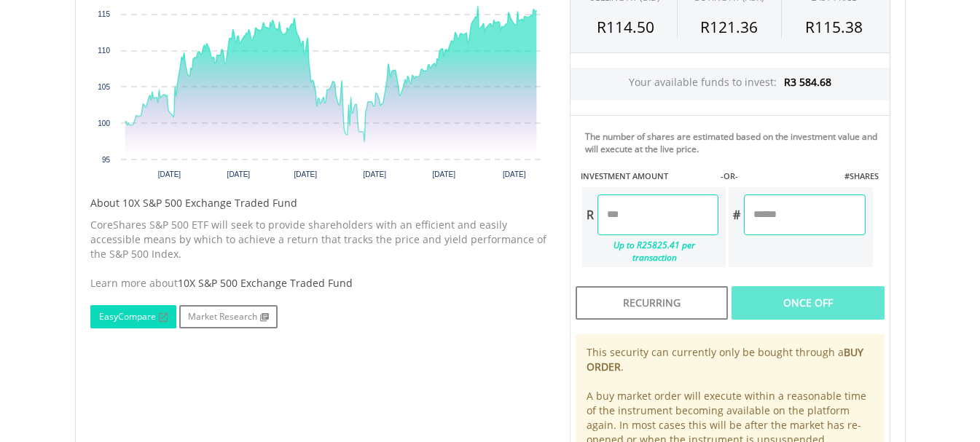 The height and width of the screenshot is (442, 980). Describe the element at coordinates (319, 239) in the screenshot. I see `p: CoreShares S&P 500 ETF will seek to provide shareholders with an efficient and easily accessible ...` at that location.